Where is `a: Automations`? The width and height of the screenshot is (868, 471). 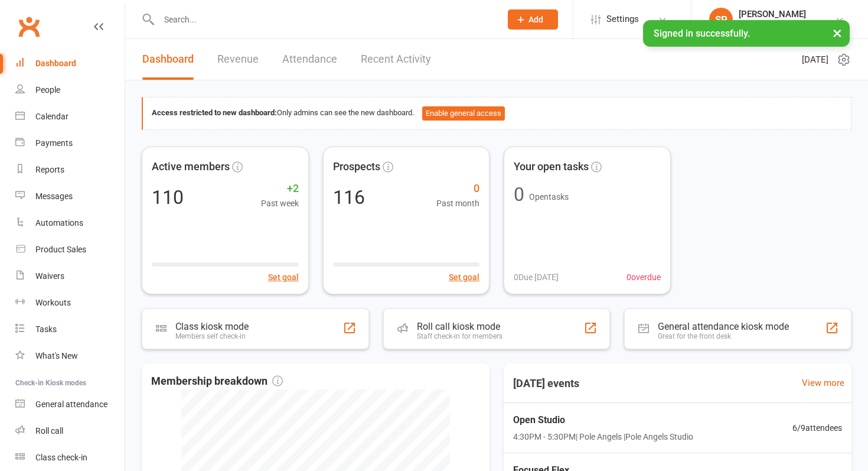
a: Automations is located at coordinates (70, 223).